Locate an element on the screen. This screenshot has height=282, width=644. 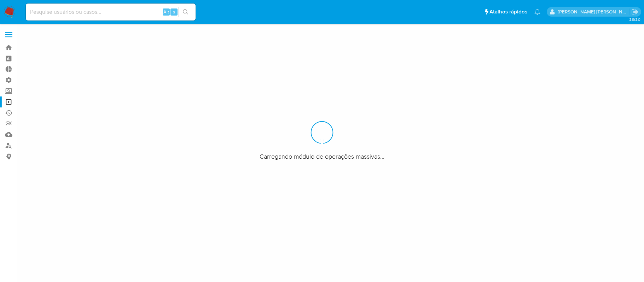
span: s is located at coordinates (174, 12).